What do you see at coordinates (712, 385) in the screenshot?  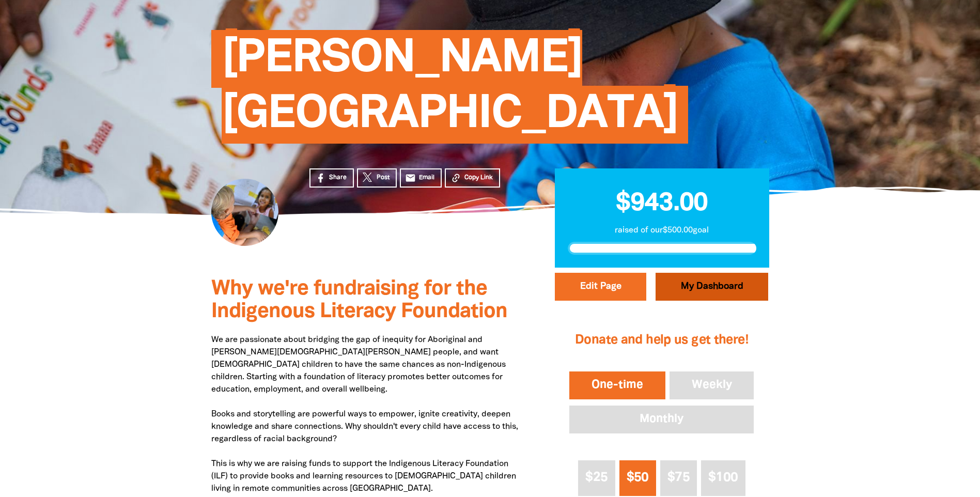 I see `button: Weekly` at bounding box center [712, 385].